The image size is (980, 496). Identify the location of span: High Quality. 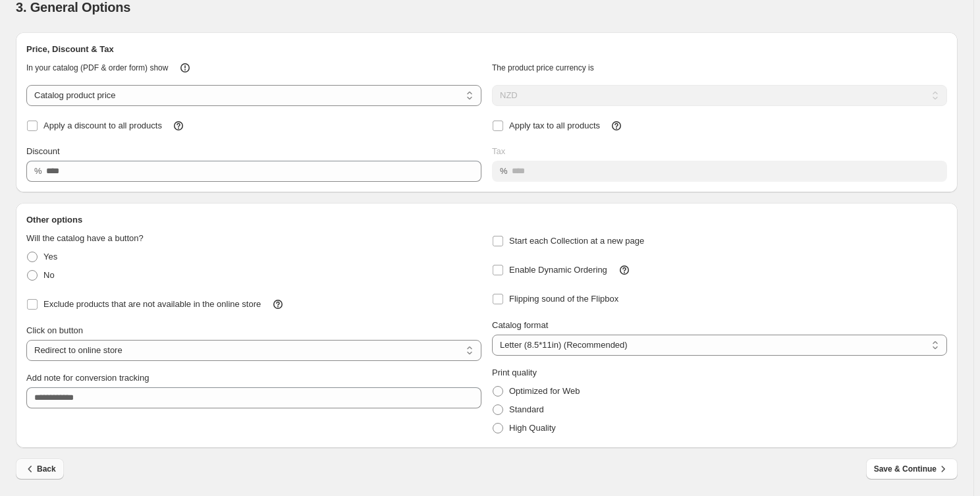
(532, 428).